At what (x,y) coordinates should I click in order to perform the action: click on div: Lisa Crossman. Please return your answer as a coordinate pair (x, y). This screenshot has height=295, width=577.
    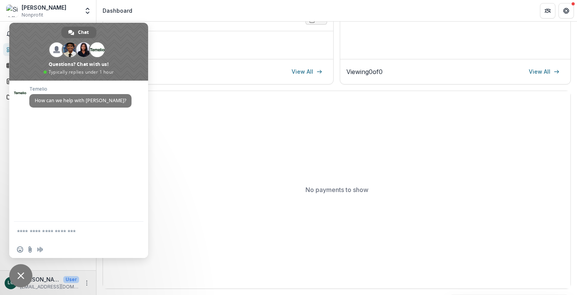
    Looking at the image, I should click on (11, 283).